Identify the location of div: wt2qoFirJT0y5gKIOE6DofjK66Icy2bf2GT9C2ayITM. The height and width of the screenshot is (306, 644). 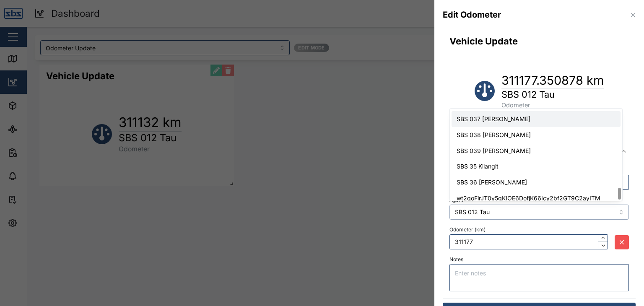
(535, 198).